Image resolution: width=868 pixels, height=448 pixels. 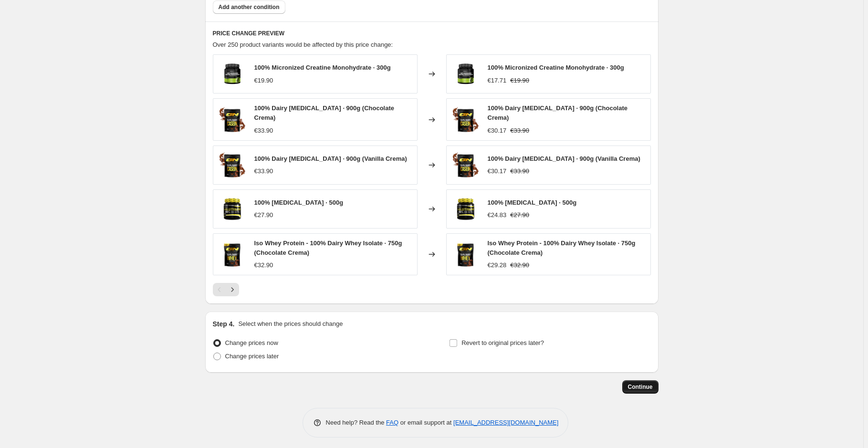 I want to click on span: Add another condition, so click(x=249, y=7).